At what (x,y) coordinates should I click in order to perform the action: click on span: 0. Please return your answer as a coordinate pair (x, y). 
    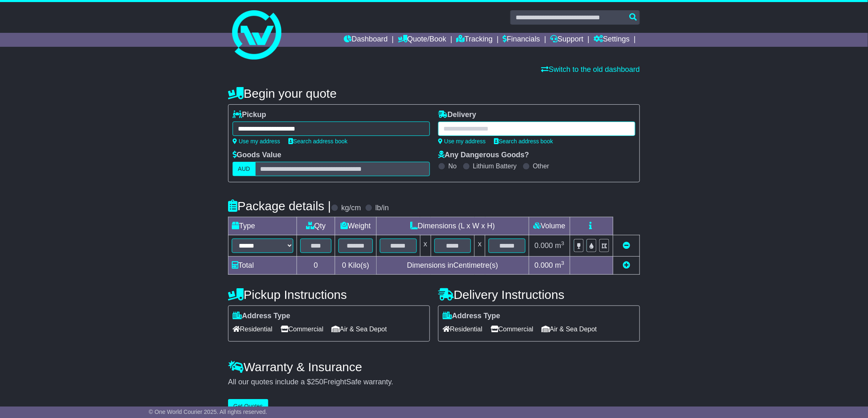
    Looking at the image, I should click on (344, 265).